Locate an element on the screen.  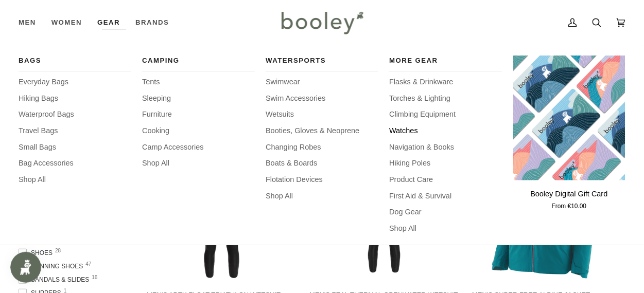
a: Everyday Bags is located at coordinates (75, 82).